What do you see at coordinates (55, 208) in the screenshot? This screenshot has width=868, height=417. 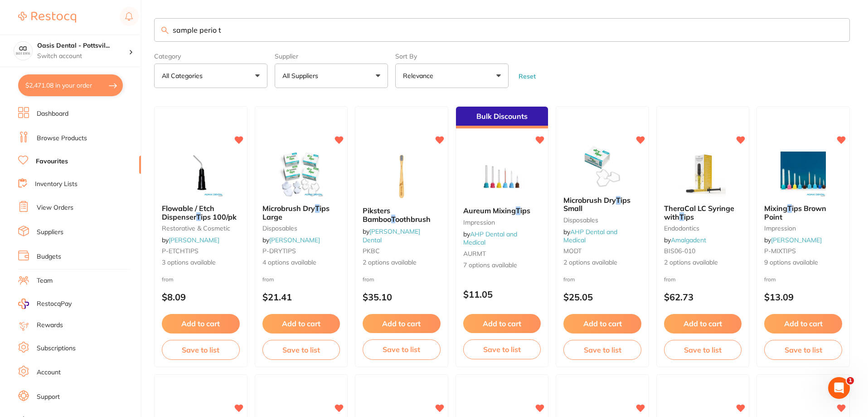 I see `a: View Orders` at bounding box center [55, 208].